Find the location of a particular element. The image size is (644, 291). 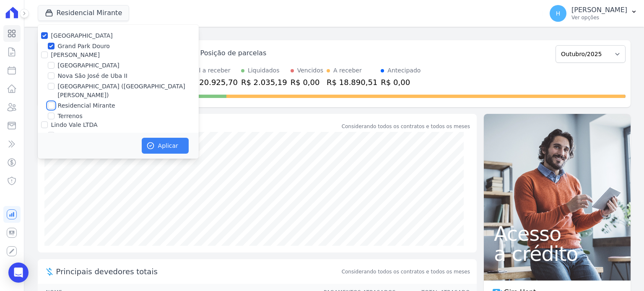

button: Residencial Mirante is located at coordinates (84, 13).